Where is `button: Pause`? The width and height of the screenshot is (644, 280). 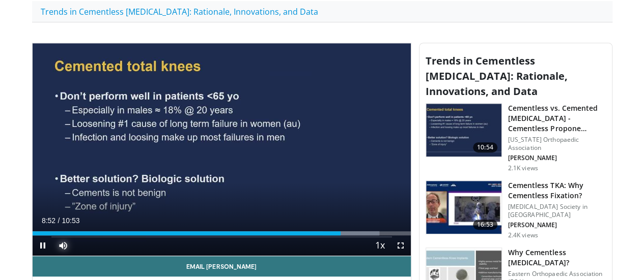
button: Pause is located at coordinates (43, 245).